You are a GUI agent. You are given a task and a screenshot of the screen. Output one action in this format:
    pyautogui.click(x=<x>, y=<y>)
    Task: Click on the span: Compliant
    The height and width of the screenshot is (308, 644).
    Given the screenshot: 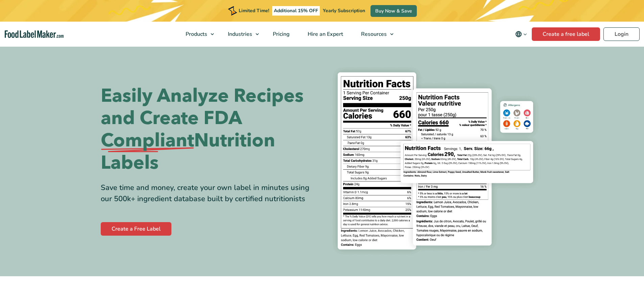 What is the action you would take?
    pyautogui.click(x=147, y=141)
    